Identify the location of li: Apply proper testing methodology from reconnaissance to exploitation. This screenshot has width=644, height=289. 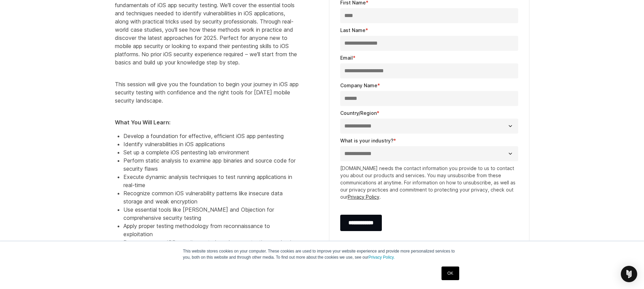
(211, 230).